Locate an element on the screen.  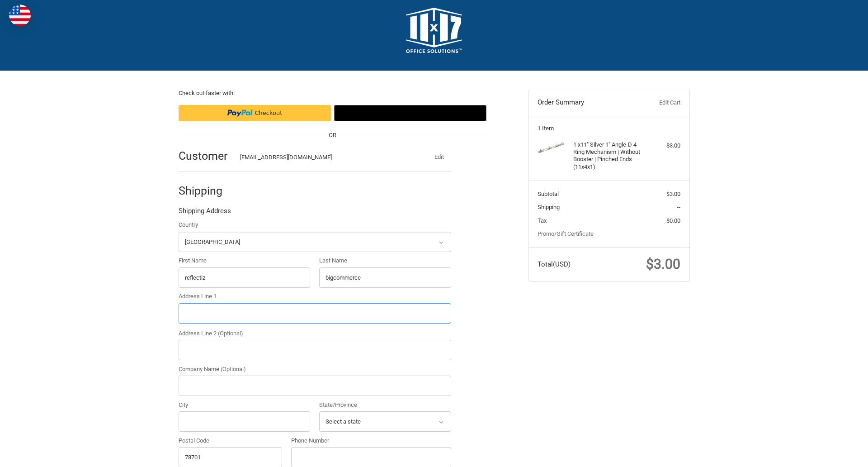
h4: 1 x 11" Silver 1" Angle-D 4-Ring Mechanism | Without Booster | Pinched Ends (11x4x1) is located at coordinates (607, 155).